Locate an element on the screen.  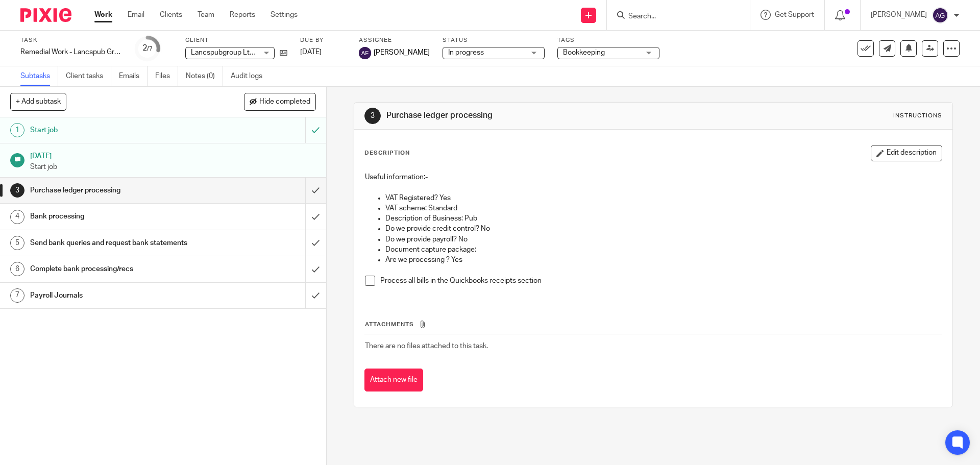
div: 1 is located at coordinates (17, 130).